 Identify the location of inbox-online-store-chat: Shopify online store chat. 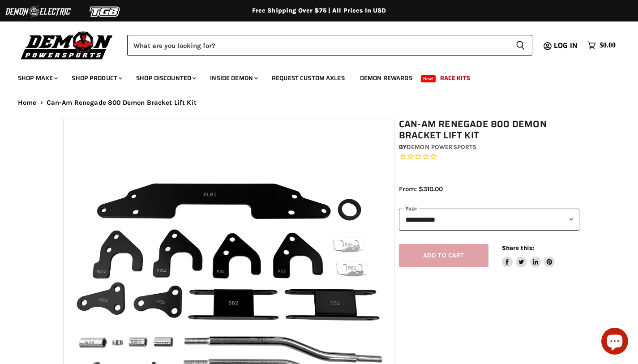
(615, 342).